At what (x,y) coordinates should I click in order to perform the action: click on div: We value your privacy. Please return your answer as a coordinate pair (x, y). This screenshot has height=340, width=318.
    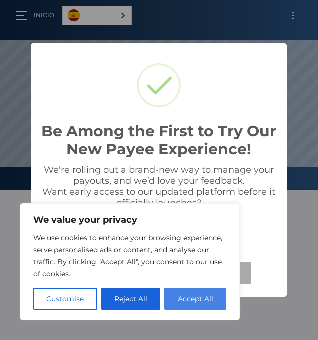
    Looking at the image, I should click on (130, 262).